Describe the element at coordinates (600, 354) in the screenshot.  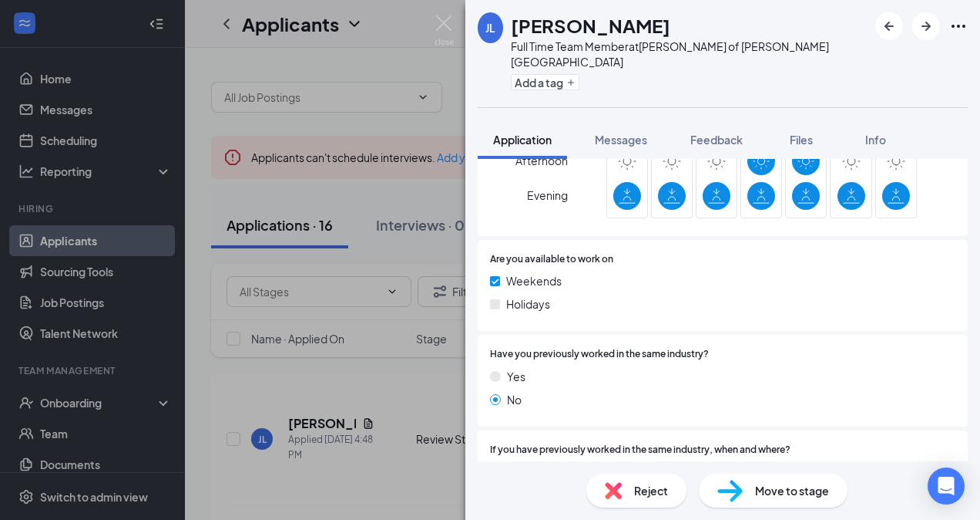
I see `span: Have you previously worked in the same industry?` at that location.